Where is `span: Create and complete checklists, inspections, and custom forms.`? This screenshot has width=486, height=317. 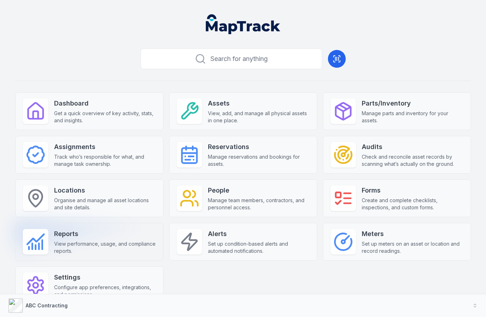 span: Create and complete checklists, inspections, and custom forms. is located at coordinates (413, 204).